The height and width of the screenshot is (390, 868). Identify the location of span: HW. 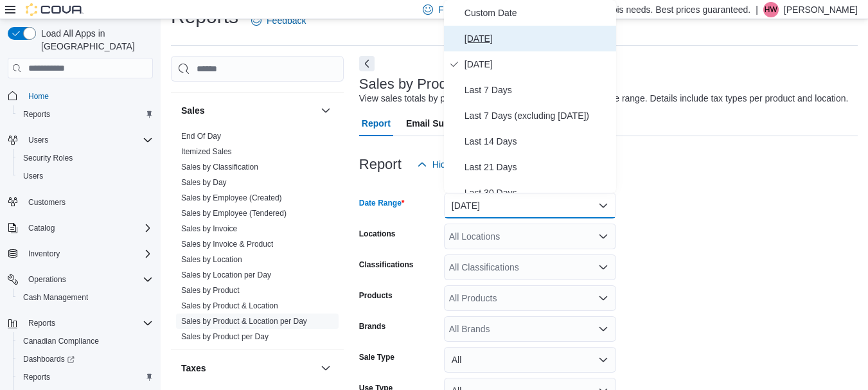
(771, 10).